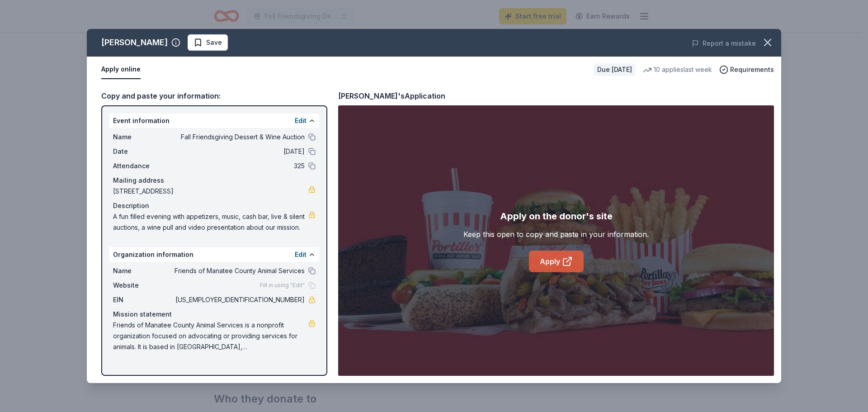 This screenshot has width=868, height=412. Describe the element at coordinates (214, 181) in the screenshot. I see `div: Mailing address` at that location.